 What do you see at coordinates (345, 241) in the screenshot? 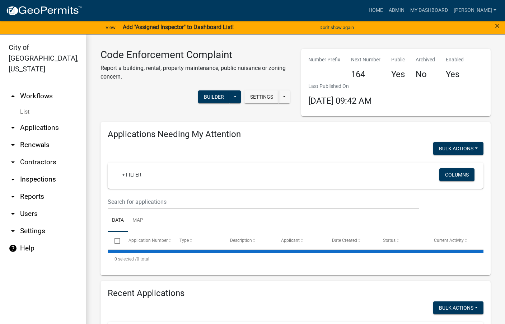
I see `span: Date Created` at bounding box center [345, 241].